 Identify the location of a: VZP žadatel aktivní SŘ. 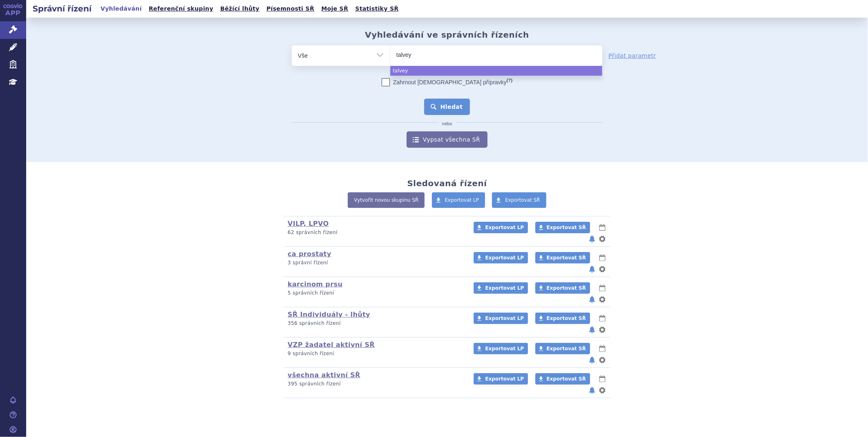
(331, 345).